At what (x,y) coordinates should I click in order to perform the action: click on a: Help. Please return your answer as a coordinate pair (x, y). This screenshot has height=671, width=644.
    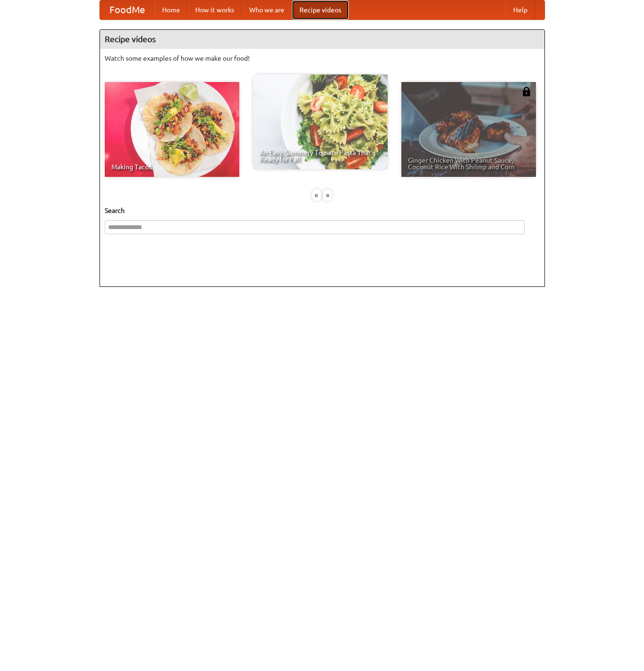
    Looking at the image, I should click on (521, 10).